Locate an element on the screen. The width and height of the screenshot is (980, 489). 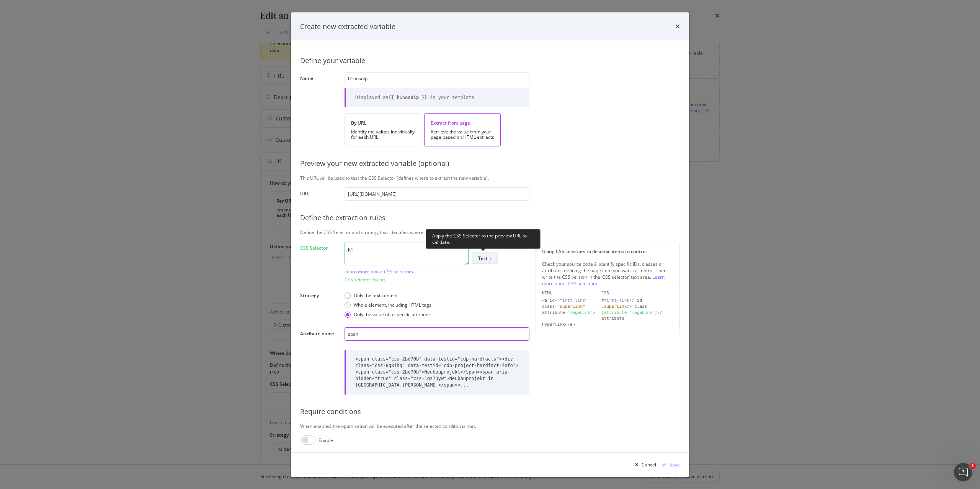
div: CSS is located at coordinates (637, 293).